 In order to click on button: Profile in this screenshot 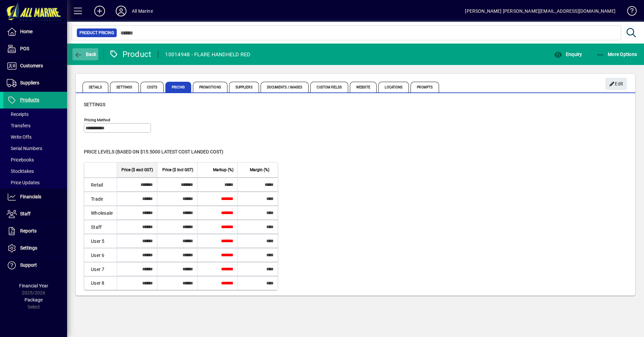, I will do `click(121, 11)`.